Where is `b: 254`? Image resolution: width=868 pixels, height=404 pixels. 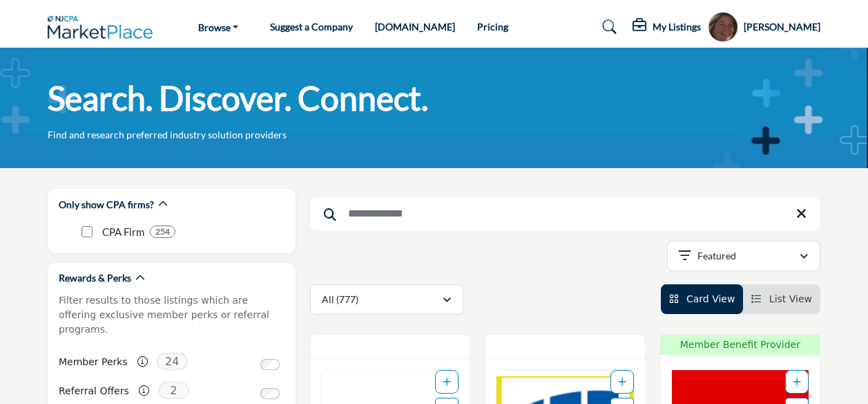 b: 254 is located at coordinates (163, 231).